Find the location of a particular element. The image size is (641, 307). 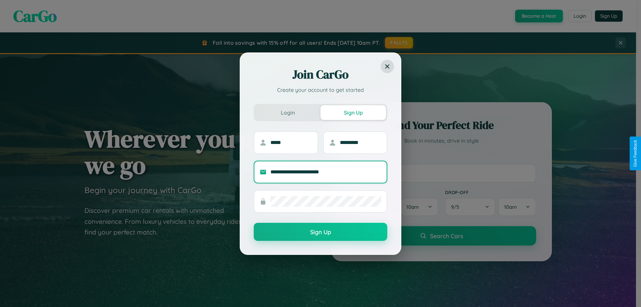

button: Login is located at coordinates (288, 113).